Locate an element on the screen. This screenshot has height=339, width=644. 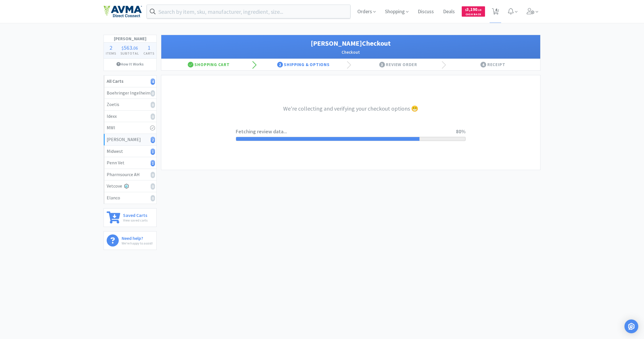
span: 3,190 is located at coordinates (473, 9).